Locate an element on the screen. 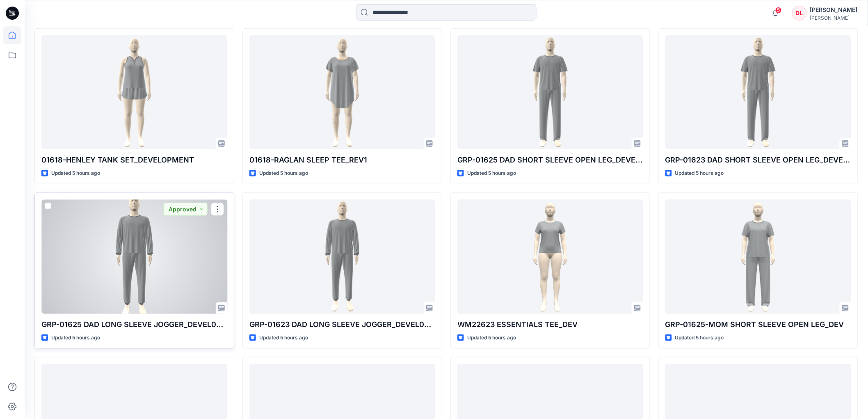  a: GRP-01623 DAD SHORT SLEEVE OPEN LEG_DEVELOPMENT is located at coordinates (758, 92).